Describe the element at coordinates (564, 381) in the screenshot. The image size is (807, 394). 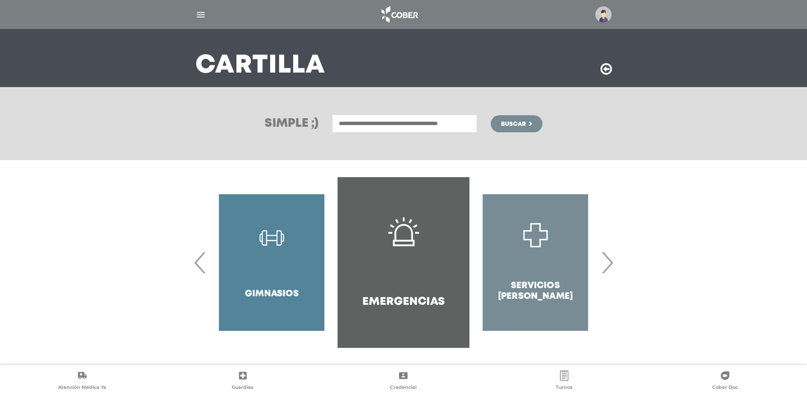
I see `a: Turnos` at that location.